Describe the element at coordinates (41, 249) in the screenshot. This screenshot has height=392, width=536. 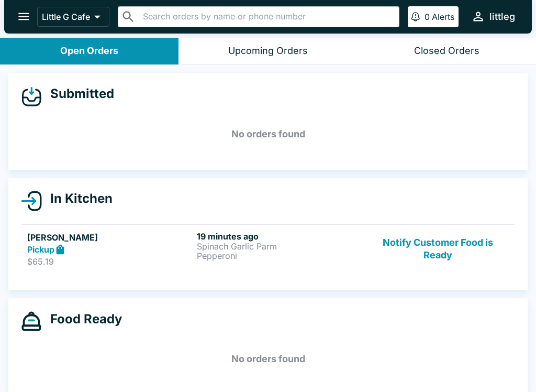
I see `strong: Pickup` at that location.